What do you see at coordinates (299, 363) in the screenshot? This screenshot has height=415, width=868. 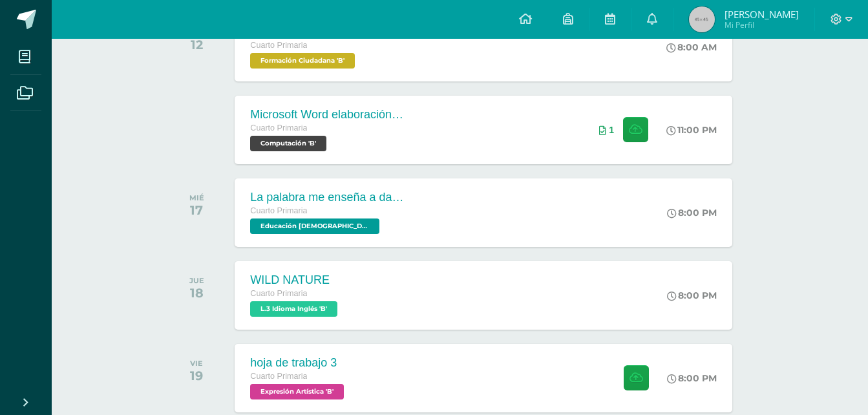 I see `div: hoja de trabajo 3` at bounding box center [299, 363].